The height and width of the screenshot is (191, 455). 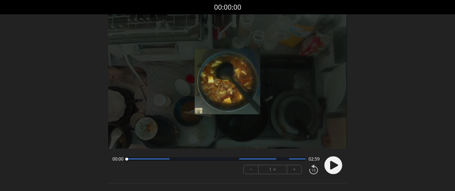 What do you see at coordinates (272, 169) in the screenshot?
I see `font: 1 ×` at bounding box center [272, 169].